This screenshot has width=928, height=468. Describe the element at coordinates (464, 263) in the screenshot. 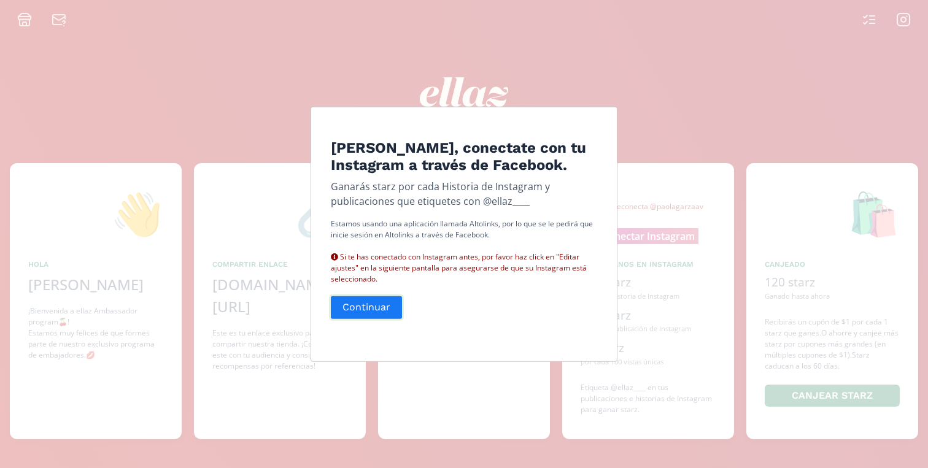

I see `div: Si te has conectado con Instagram antes, por favor haz click en "Editar ajustes" en la siguiente ...` at that location.